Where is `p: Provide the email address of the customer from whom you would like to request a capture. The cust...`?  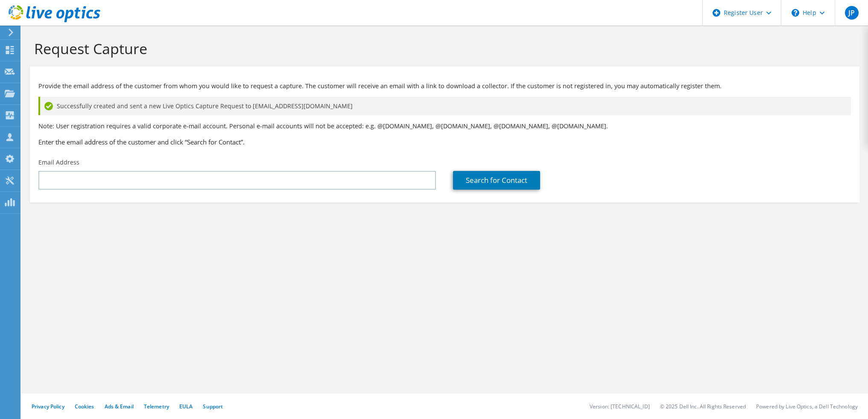 p: Provide the email address of the customer from whom you would like to request a capture. The cust... is located at coordinates (444, 86).